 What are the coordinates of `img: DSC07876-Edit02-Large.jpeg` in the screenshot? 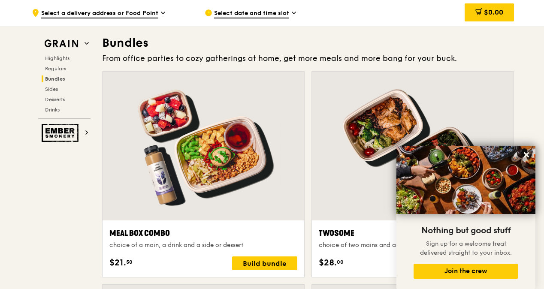 It's located at (466, 180).